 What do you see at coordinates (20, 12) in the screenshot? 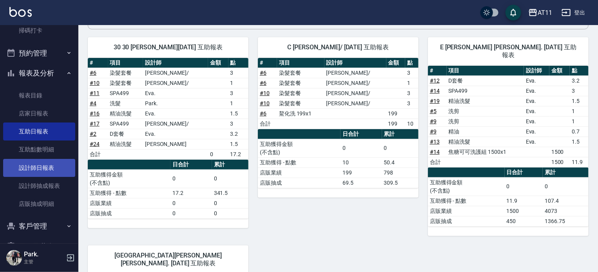
I see `img: Logo` at bounding box center [20, 12].